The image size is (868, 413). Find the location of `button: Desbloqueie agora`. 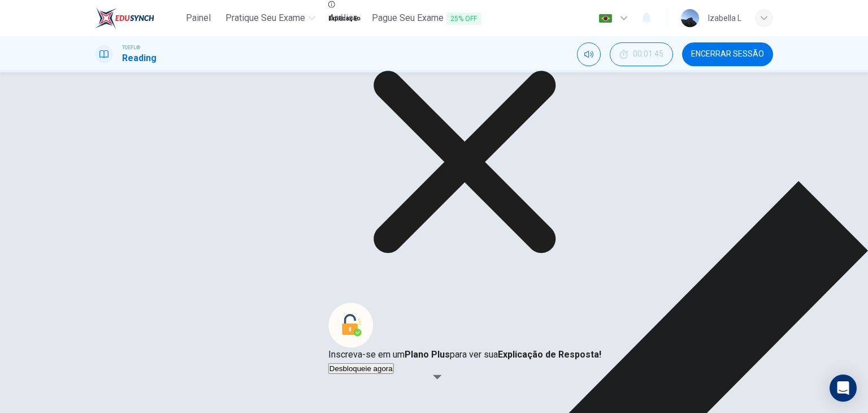

button: Desbloqueie agora is located at coordinates (362, 369).